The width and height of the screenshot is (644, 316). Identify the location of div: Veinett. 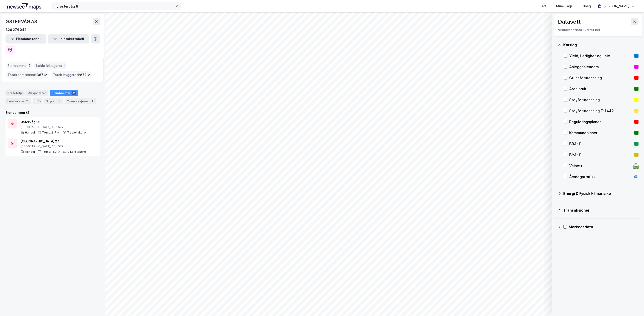
(600, 166).